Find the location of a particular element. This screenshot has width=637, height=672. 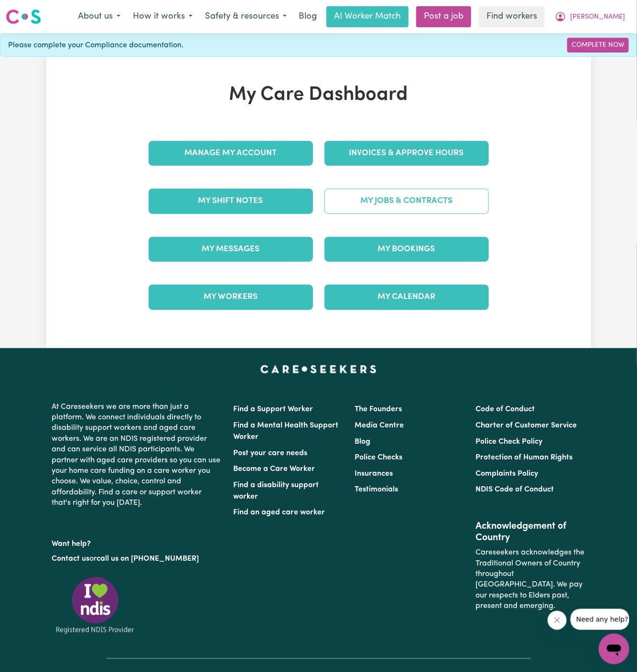

a: Become a Care Worker is located at coordinates (274, 469).